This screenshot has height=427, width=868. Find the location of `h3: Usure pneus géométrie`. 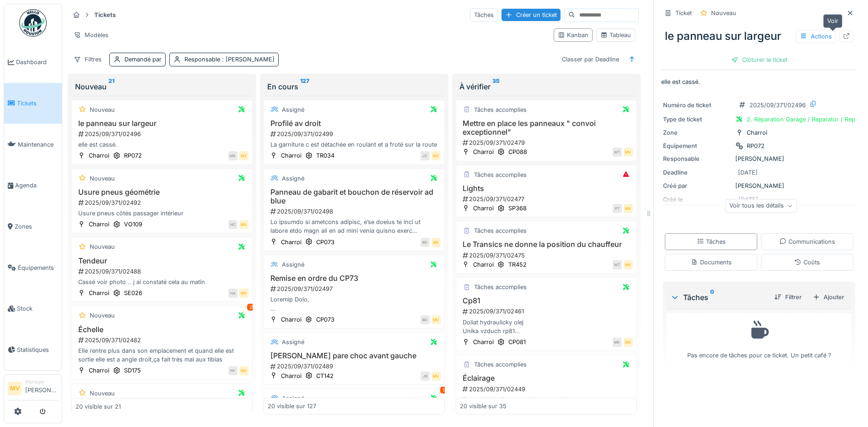

h3: Usure pneus géométrie is located at coordinates (162, 192).